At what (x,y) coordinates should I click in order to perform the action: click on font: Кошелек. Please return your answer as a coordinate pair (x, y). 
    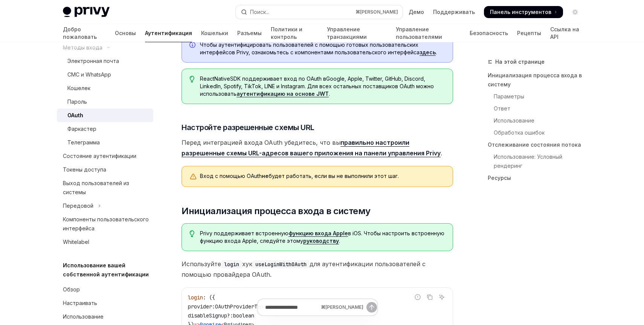
    Looking at the image, I should click on (79, 88).